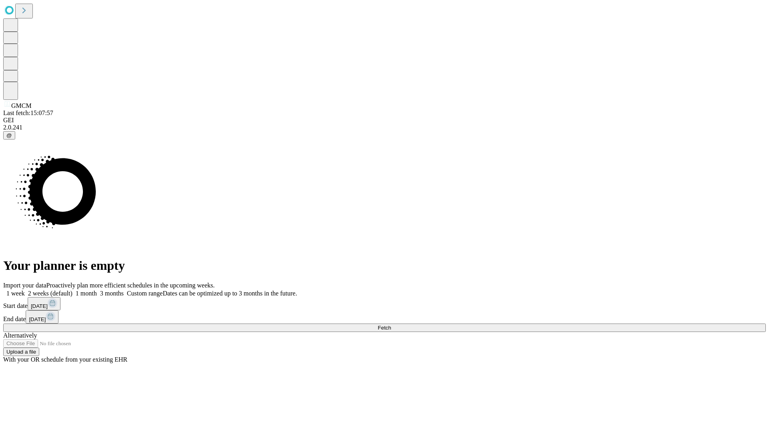 Image resolution: width=769 pixels, height=433 pixels. What do you see at coordinates (21, 351) in the screenshot?
I see `button: Upload a file` at bounding box center [21, 351].